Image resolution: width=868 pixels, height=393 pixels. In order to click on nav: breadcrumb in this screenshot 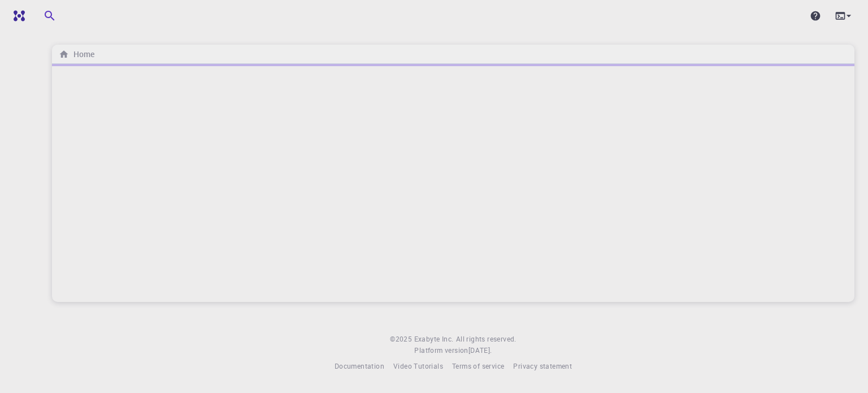, I will do `click(76, 54)`.